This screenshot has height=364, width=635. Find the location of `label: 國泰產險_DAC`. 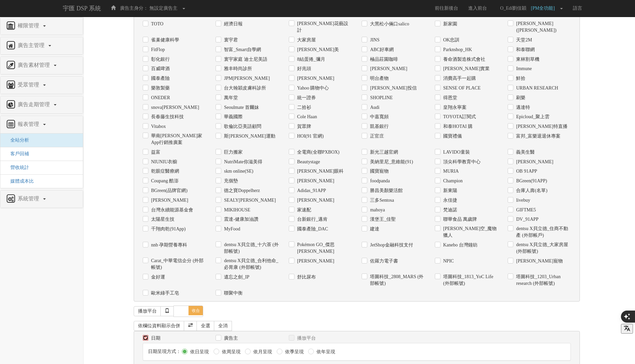

label: 國泰產險_DAC is located at coordinates (312, 229).